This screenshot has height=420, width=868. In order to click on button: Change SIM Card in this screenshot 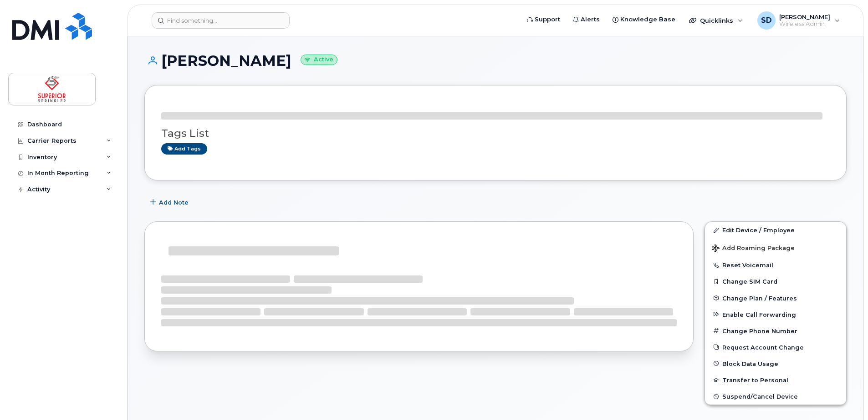, I will do `click(775, 281)`.